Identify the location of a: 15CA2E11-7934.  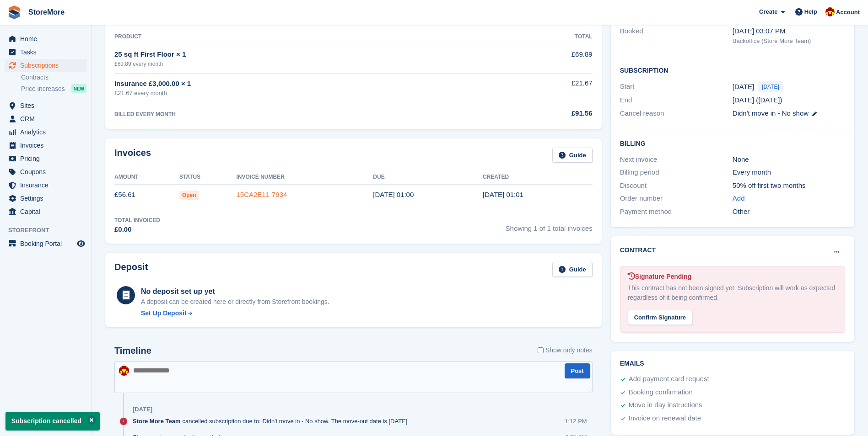
(261, 194).